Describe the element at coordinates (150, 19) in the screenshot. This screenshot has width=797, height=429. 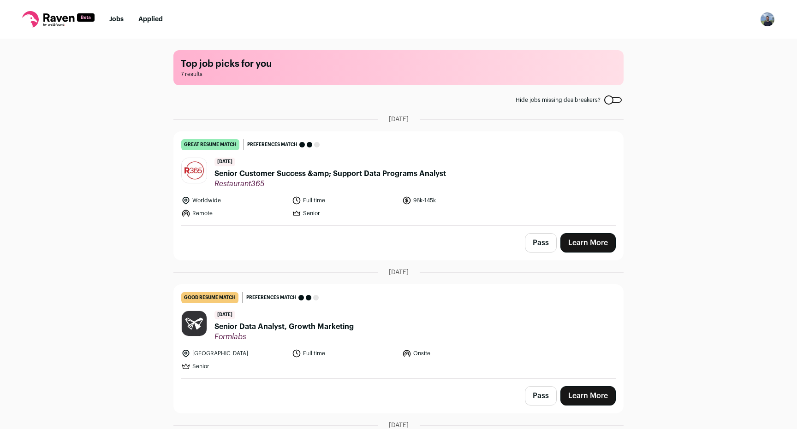
I see `a: Applied` at that location.